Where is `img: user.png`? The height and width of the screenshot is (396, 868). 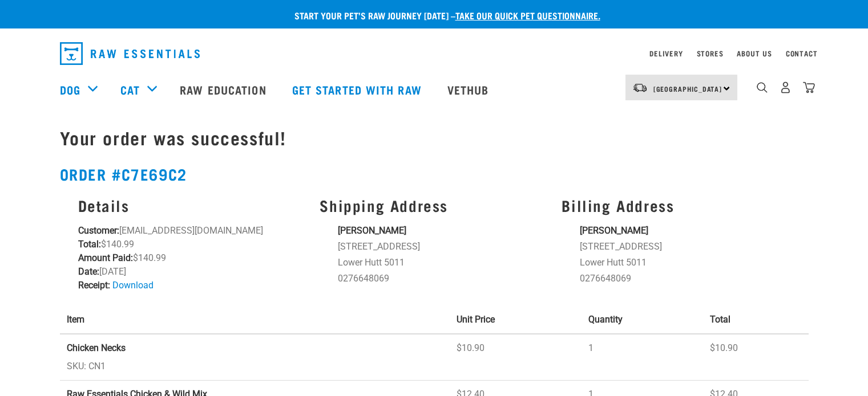
img: user.png is located at coordinates (786, 87).